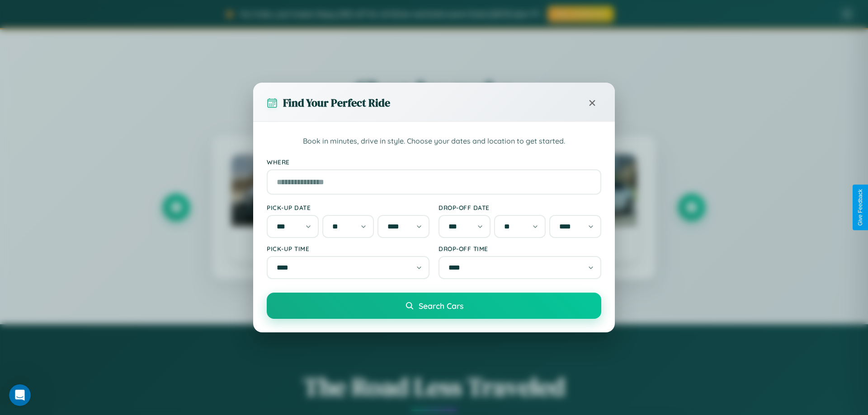  What do you see at coordinates (441, 306) in the screenshot?
I see `span: Search Cars` at bounding box center [441, 306].